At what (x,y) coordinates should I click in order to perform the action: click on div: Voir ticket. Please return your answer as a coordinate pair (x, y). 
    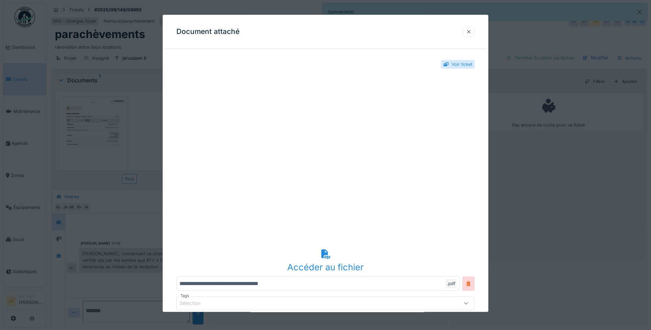
    Looking at the image, I should click on (462, 64).